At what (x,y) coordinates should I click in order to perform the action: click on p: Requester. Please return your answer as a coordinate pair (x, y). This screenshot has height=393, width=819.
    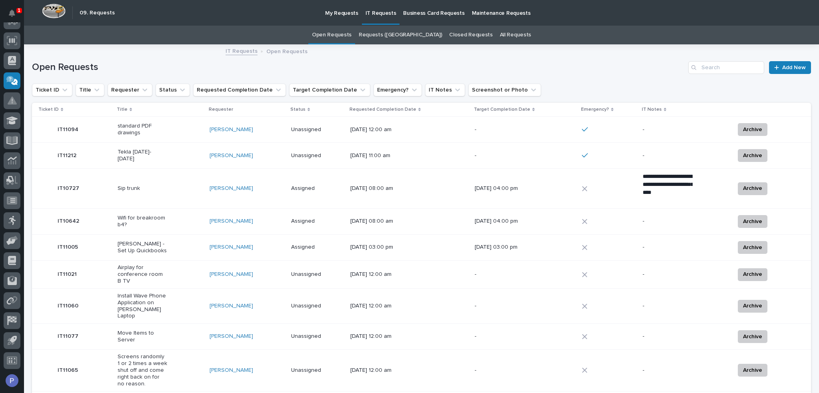
    Looking at the image, I should click on (221, 110).